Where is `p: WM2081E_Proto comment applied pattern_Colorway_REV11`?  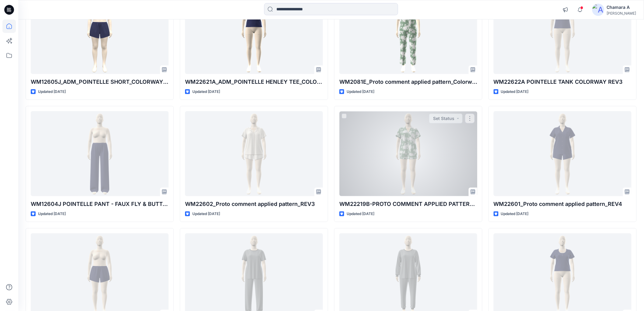 p: WM2081E_Proto comment applied pattern_Colorway_REV11 is located at coordinates (408, 82).